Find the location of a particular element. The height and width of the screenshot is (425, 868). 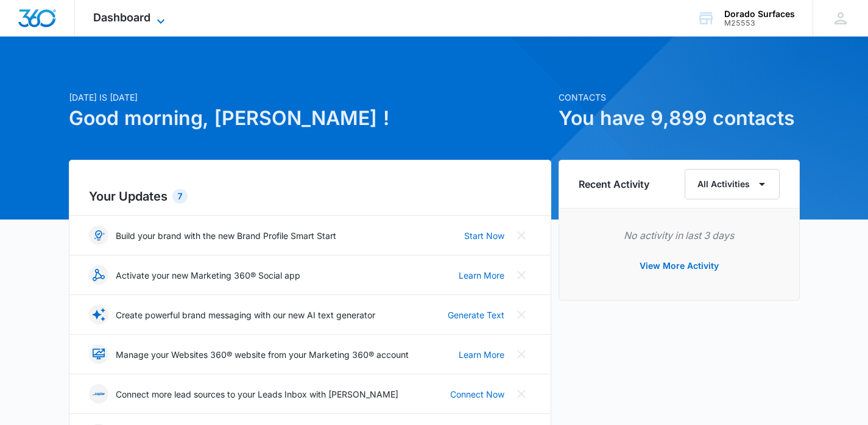

p: Build your brand with the new Brand Profile Smart Start is located at coordinates (226, 236).